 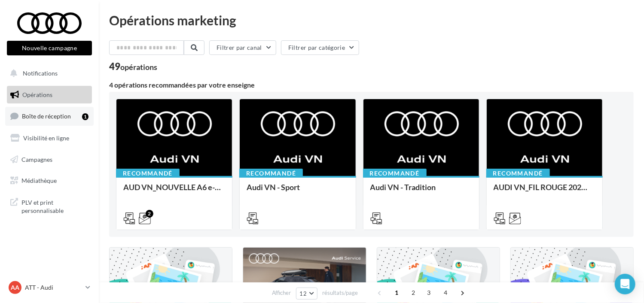 I want to click on a: Visibilité en ligne, so click(x=50, y=139).